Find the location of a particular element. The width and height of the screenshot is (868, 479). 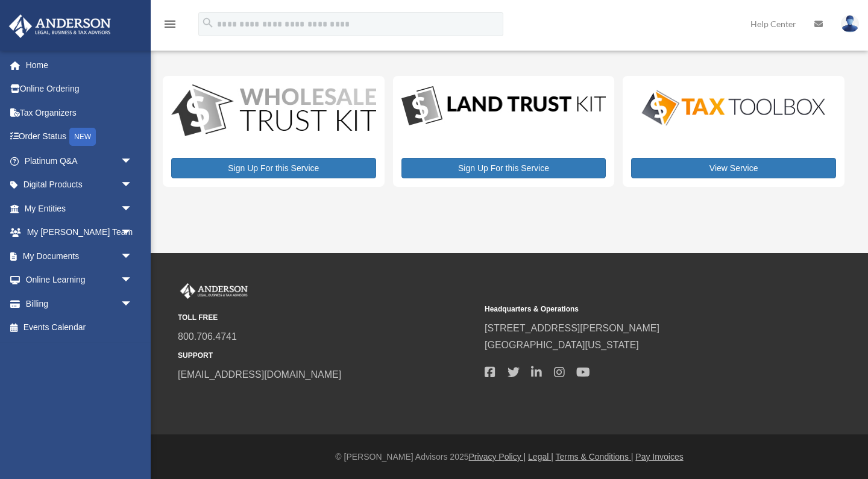

a: My Entitiesarrow_drop_down is located at coordinates (80, 209).